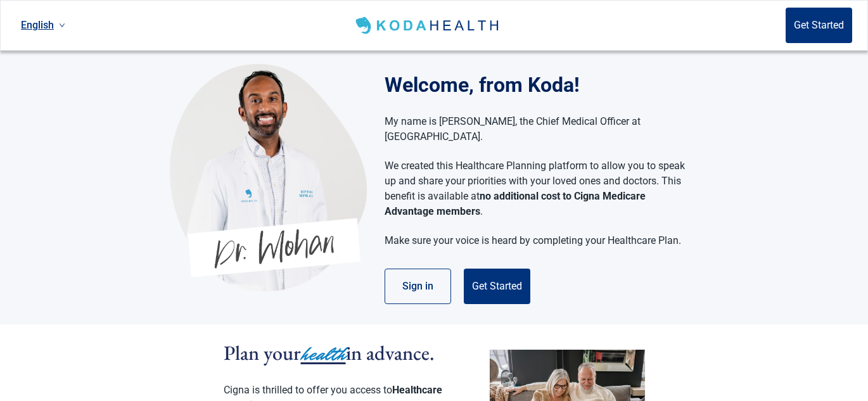 The width and height of the screenshot is (868, 401). Describe the element at coordinates (390, 353) in the screenshot. I see `span: in advance.` at that location.